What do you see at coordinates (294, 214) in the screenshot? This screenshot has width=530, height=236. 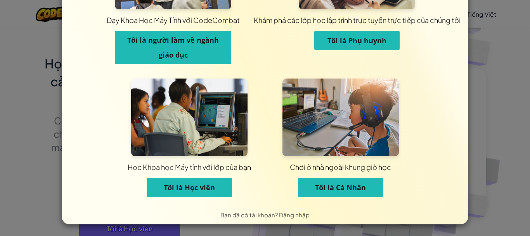 I see `a: Đăng nhập` at bounding box center [294, 214].